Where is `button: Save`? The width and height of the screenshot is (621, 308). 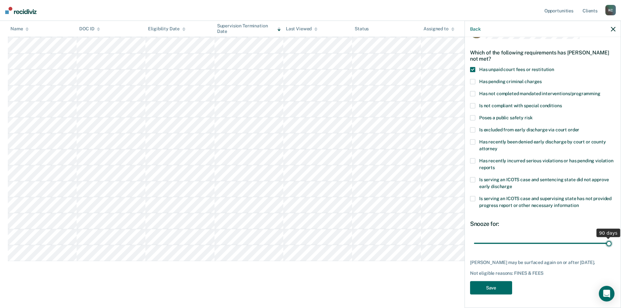
button: Save is located at coordinates (491, 288).